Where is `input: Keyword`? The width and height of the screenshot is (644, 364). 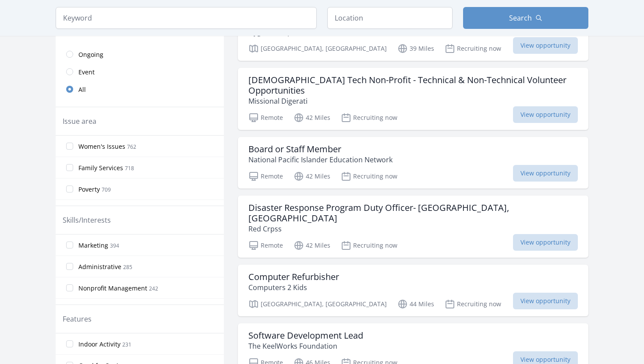 input: Keyword is located at coordinates (186, 18).